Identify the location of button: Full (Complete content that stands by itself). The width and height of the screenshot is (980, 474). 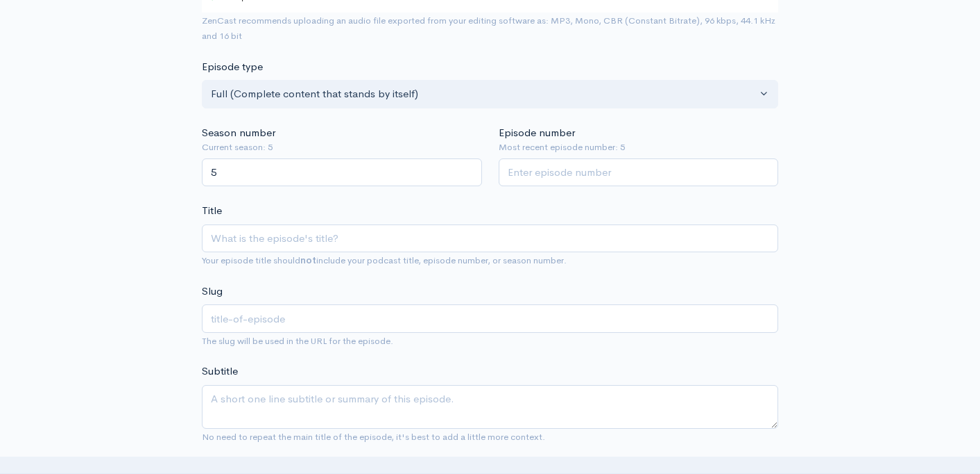
(490, 94).